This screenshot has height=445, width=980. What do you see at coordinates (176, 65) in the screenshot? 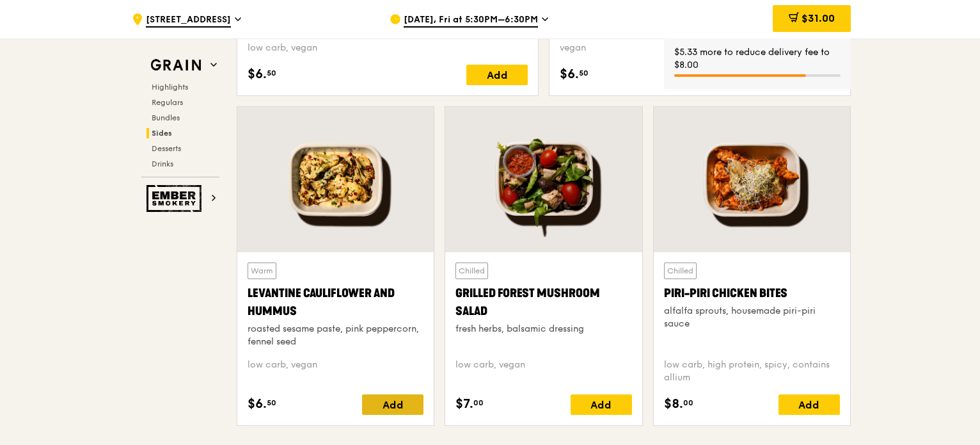
I see `img: Grain web logo` at bounding box center [176, 65].